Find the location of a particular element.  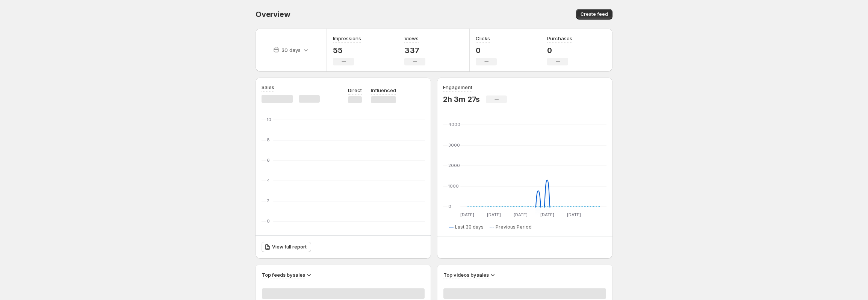

text: 4 is located at coordinates (268, 180).